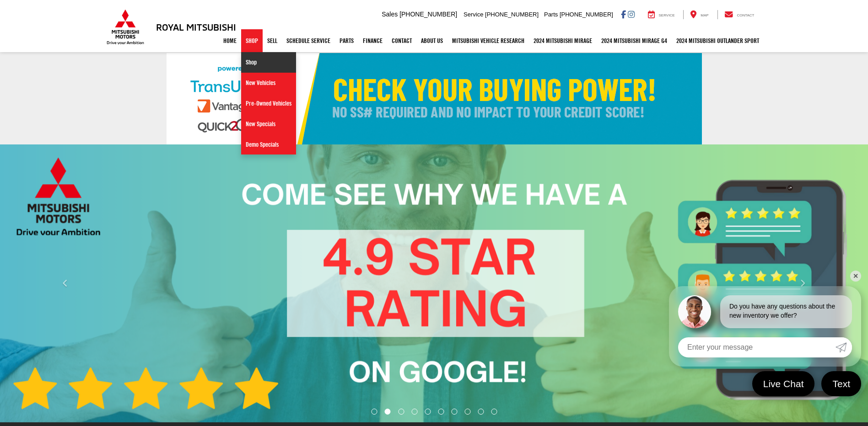 This screenshot has width=868, height=426. I want to click on a: Sell, so click(272, 41).